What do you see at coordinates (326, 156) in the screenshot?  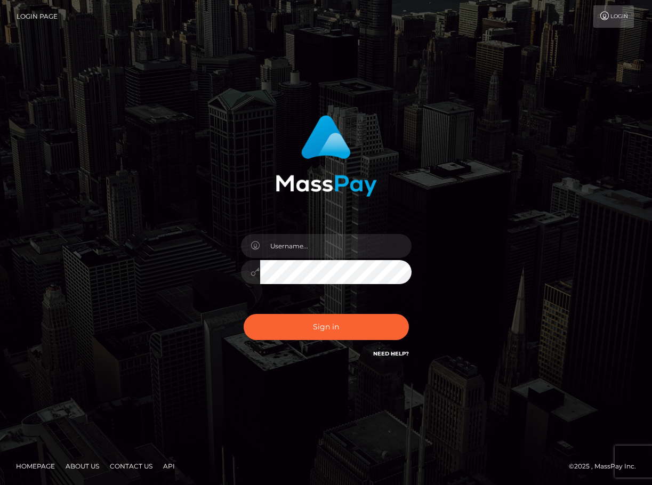 I see `img: MassPay Login` at bounding box center [326, 156].